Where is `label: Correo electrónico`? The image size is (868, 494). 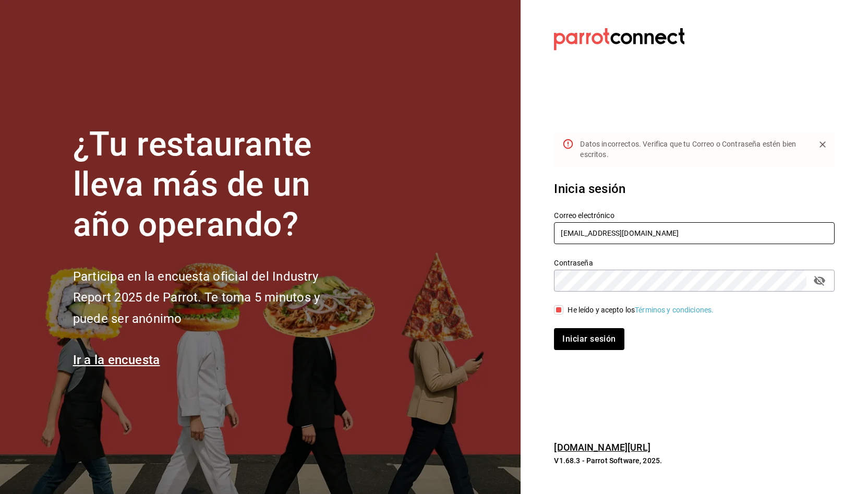
label: Correo electrónico is located at coordinates (695, 216).